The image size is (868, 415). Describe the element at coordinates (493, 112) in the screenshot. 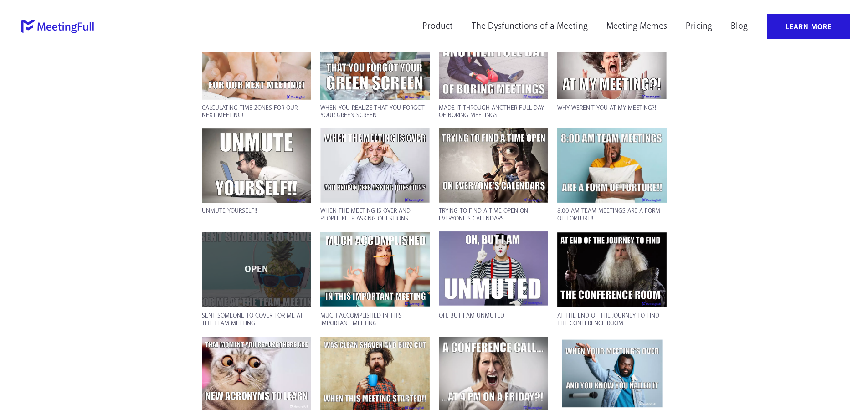

I see `p: Made it through another full day of boring meetings` at that location.